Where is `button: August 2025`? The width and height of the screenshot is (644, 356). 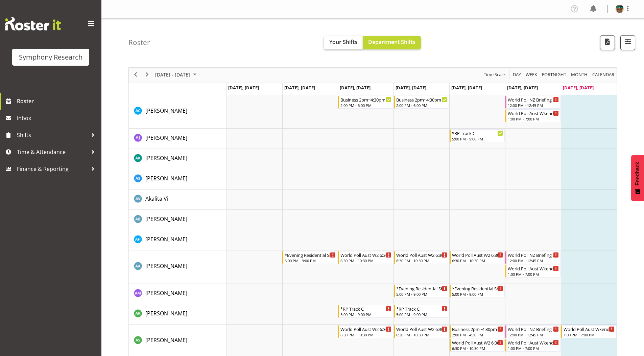
button: August 2025 is located at coordinates (177, 75).